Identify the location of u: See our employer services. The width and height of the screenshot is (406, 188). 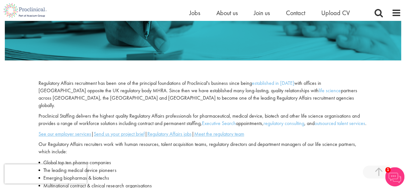
(65, 134).